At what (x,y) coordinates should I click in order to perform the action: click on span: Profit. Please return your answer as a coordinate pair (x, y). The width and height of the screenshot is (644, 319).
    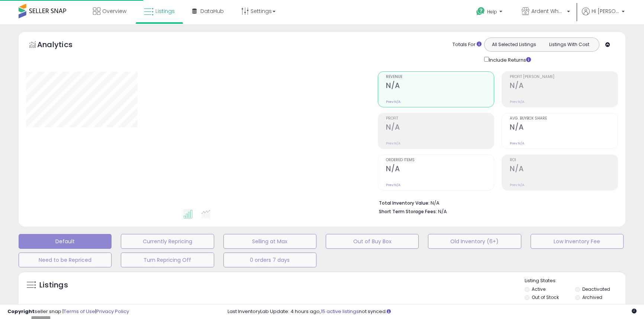
    Looking at the image, I should click on (440, 119).